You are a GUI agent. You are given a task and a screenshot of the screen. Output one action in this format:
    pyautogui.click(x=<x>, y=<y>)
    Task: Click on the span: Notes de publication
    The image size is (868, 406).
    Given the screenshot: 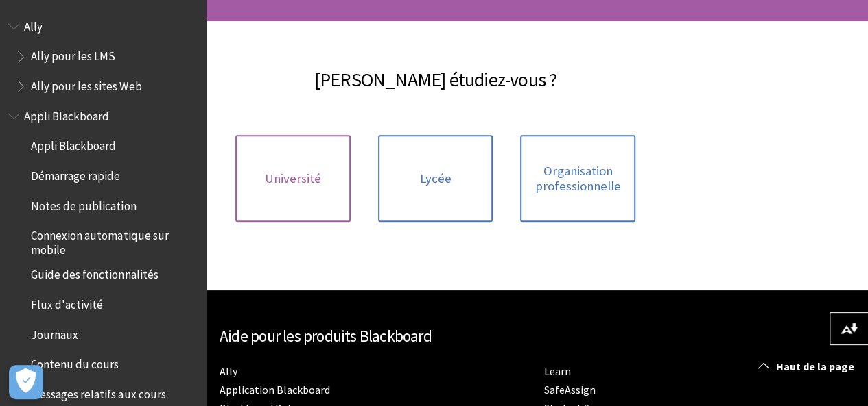 What is the action you would take?
    pyautogui.click(x=83, y=204)
    